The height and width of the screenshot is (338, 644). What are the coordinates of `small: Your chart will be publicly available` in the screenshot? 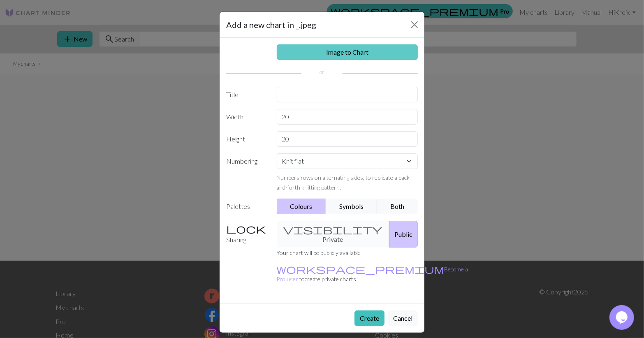 It's located at (319, 253).